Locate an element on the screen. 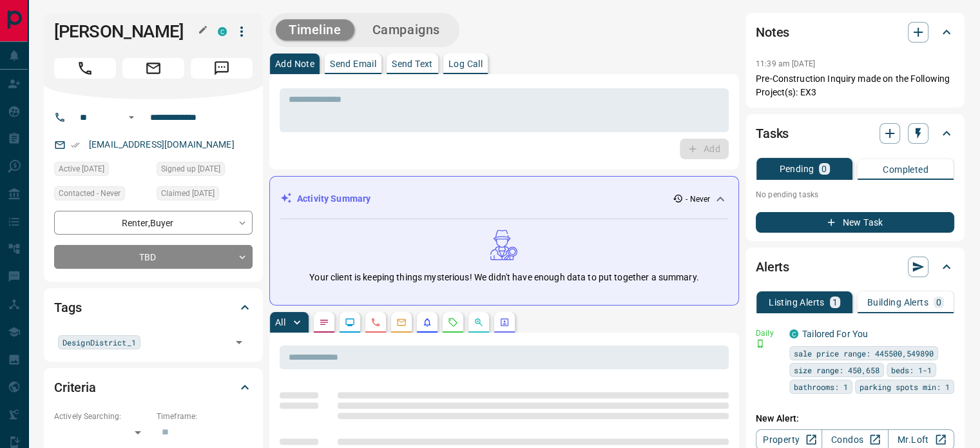 The width and height of the screenshot is (980, 448). p: - Never is located at coordinates (697, 199).